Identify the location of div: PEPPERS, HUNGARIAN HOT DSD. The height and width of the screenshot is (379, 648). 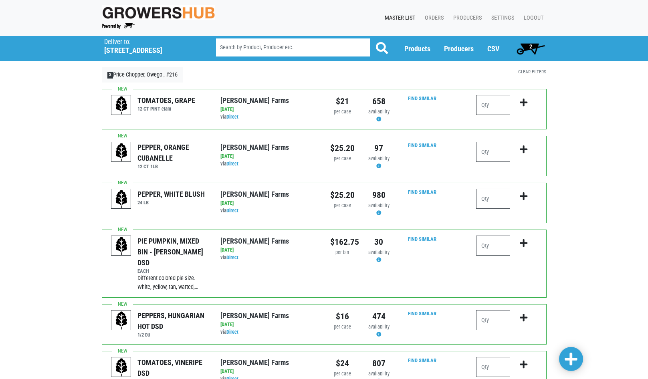
(173, 321).